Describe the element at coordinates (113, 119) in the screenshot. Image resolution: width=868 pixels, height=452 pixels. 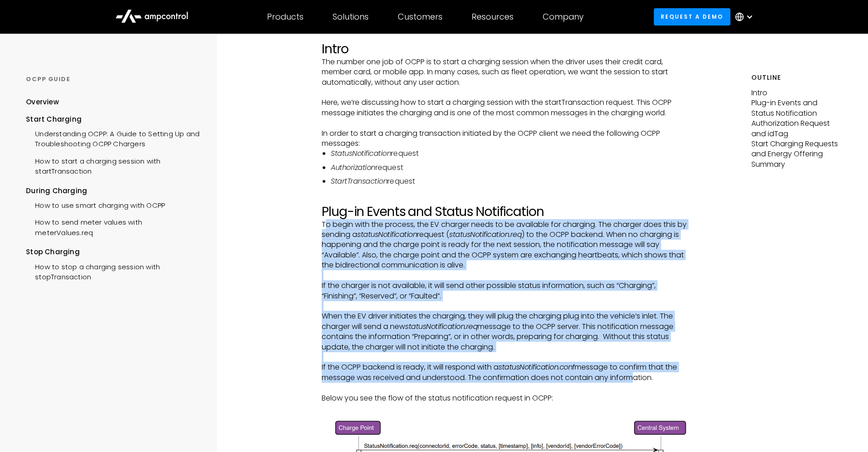
I see `div: Start Charging` at that location.